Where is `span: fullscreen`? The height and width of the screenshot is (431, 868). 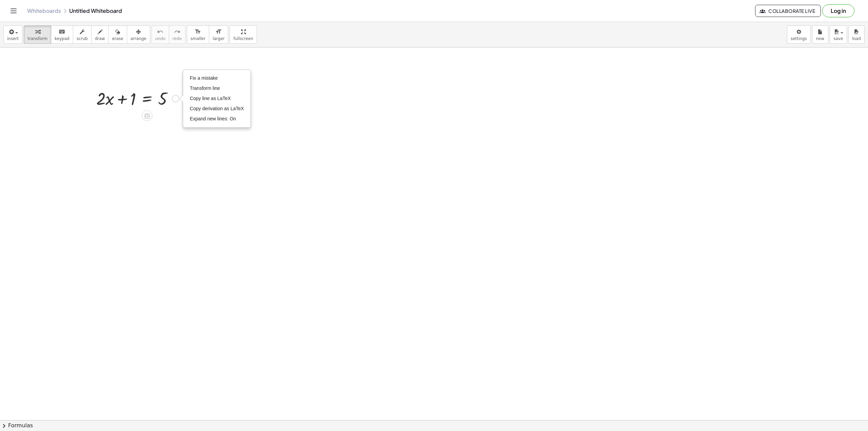
span: fullscreen is located at coordinates (243, 38).